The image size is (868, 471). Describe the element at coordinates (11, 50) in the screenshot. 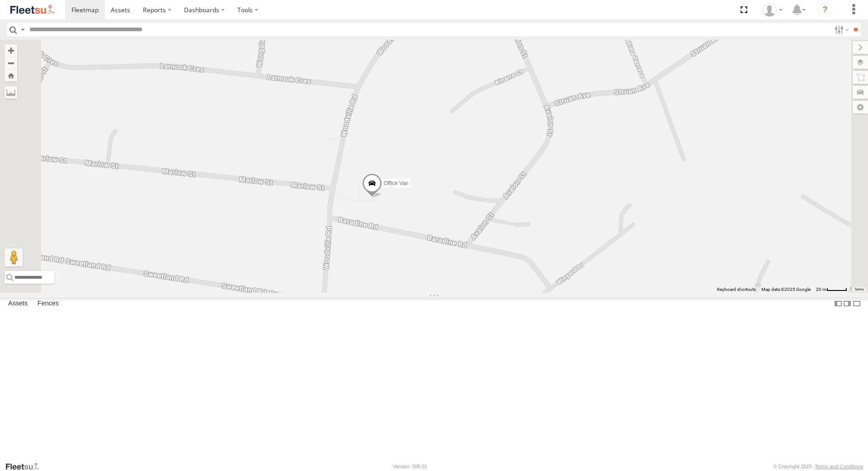

I see `button: Zoom in` at that location.